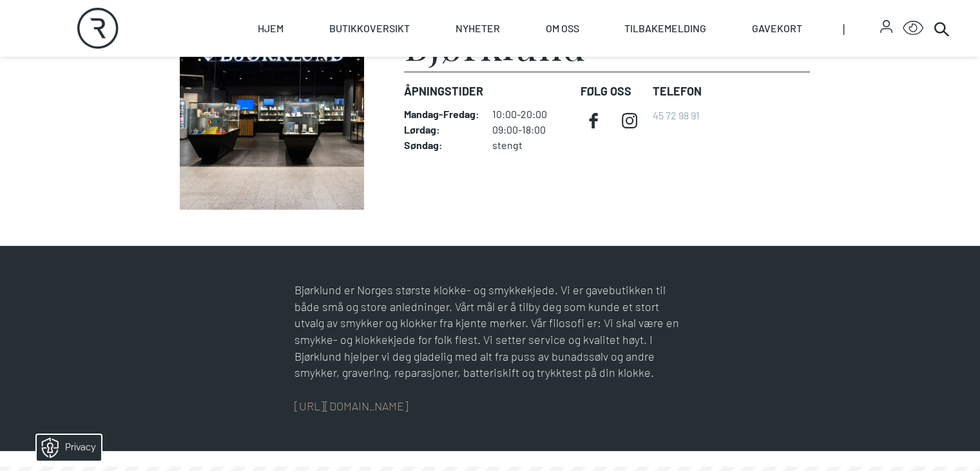 This screenshot has width=980, height=471. What do you see at coordinates (68, 17) in the screenshot?
I see `h5: Privacy` at bounding box center [68, 17].